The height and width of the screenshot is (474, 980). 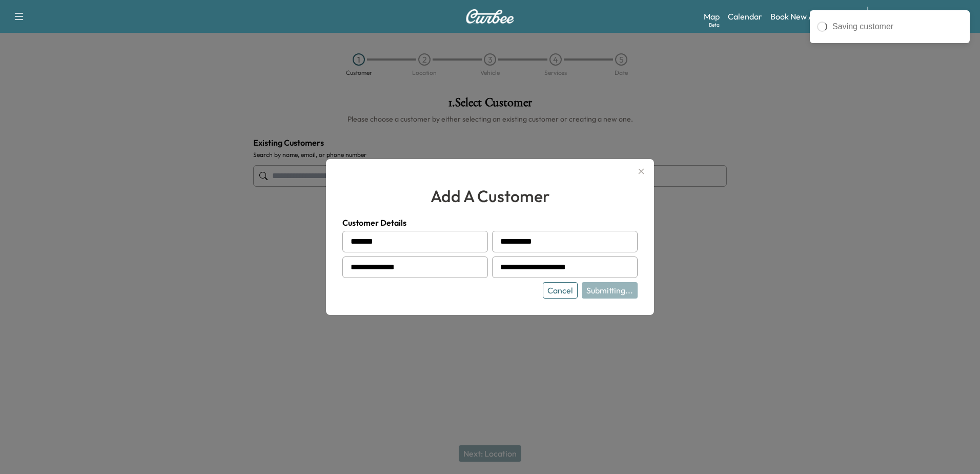 I want to click on img: Curbee Logo, so click(x=490, y=16).